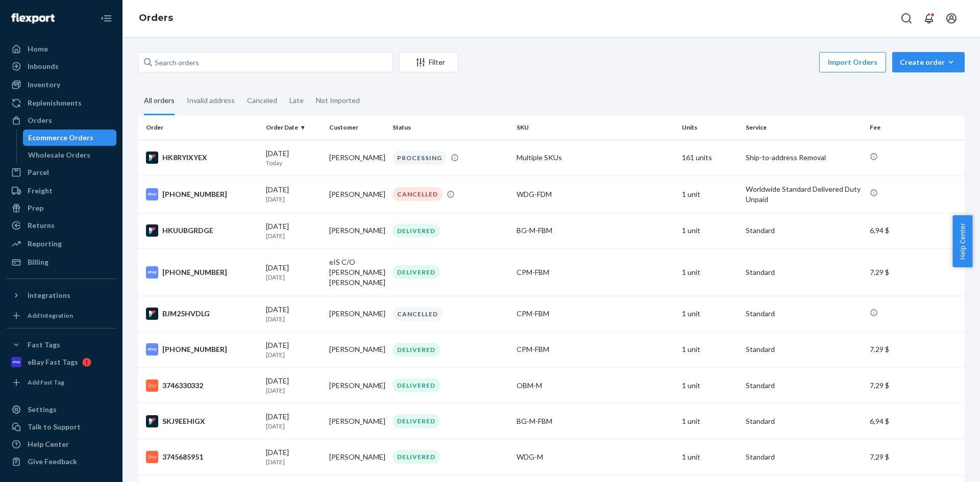  Describe the element at coordinates (61, 345) in the screenshot. I see `button: Fast Tags` at that location.